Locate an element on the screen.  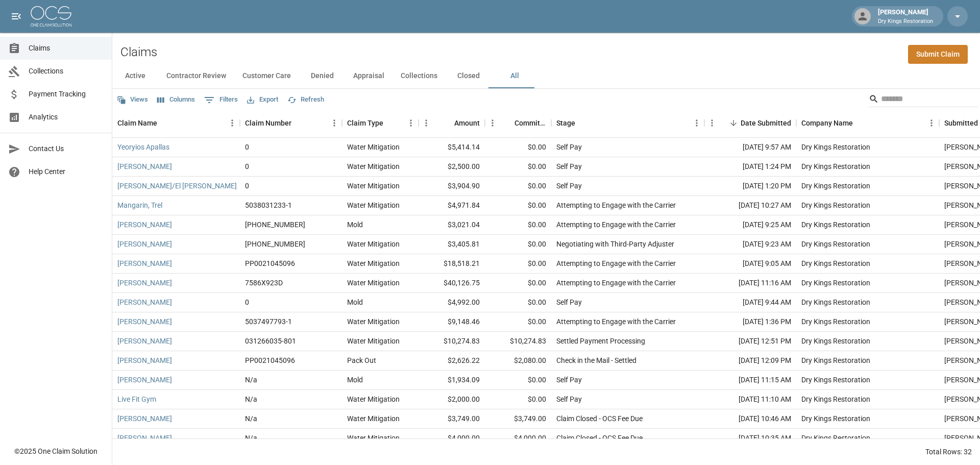
div: $1,934.09 is located at coordinates (452, 381).